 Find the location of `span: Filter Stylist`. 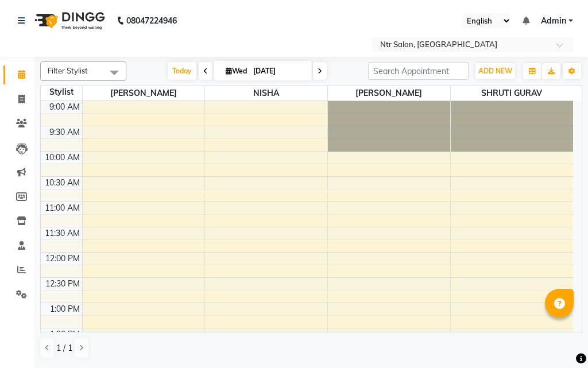

span: Filter Stylist is located at coordinates (68, 70).